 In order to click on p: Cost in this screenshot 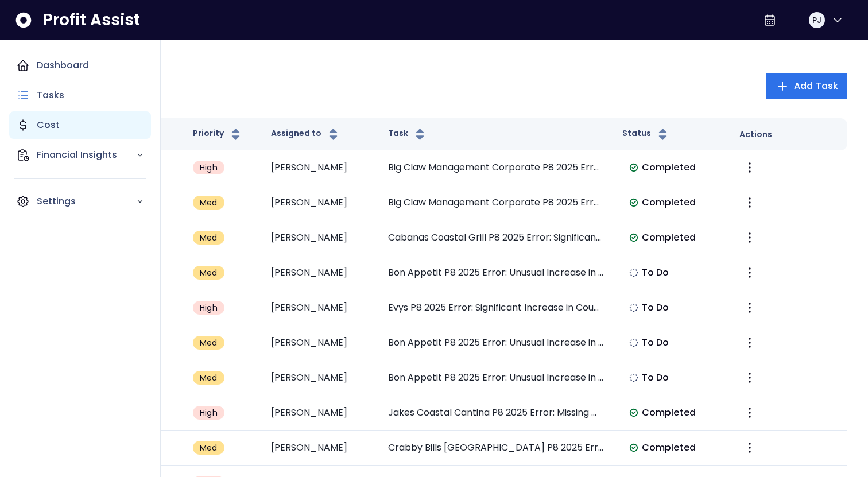, I will do `click(48, 125)`.